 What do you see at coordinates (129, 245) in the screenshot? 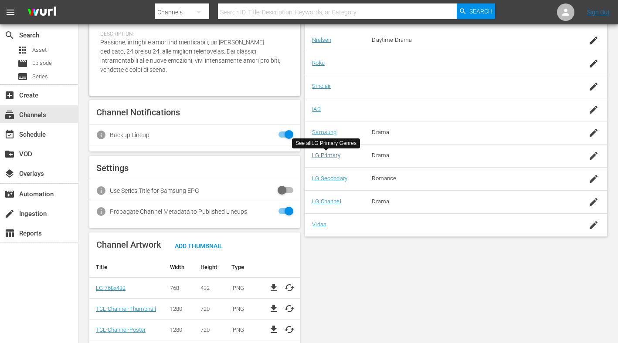
I see `span: Channel Artwork` at bounding box center [129, 245].